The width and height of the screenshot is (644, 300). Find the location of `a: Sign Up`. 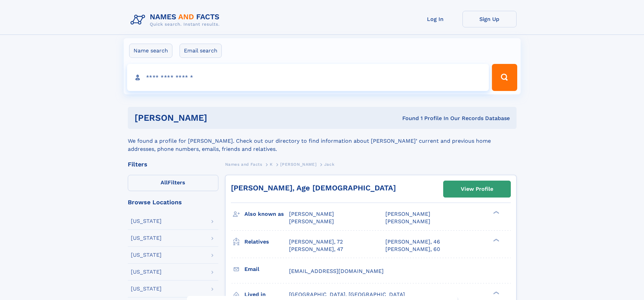

a: Sign Up is located at coordinates (489, 19).